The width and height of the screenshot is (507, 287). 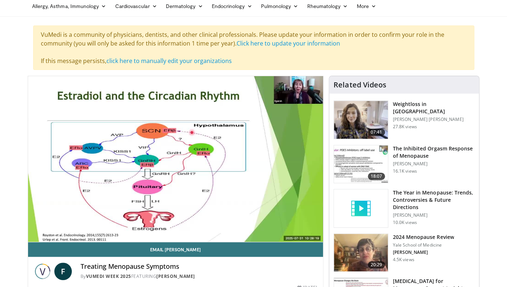 What do you see at coordinates (63, 271) in the screenshot?
I see `a: F` at bounding box center [63, 271].